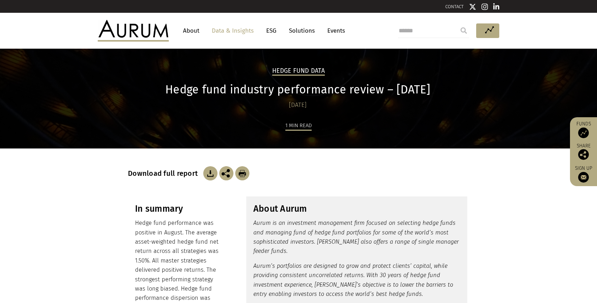 The width and height of the screenshot is (597, 303). What do you see at coordinates (454, 6) in the screenshot?
I see `a: CONTACT` at bounding box center [454, 6].